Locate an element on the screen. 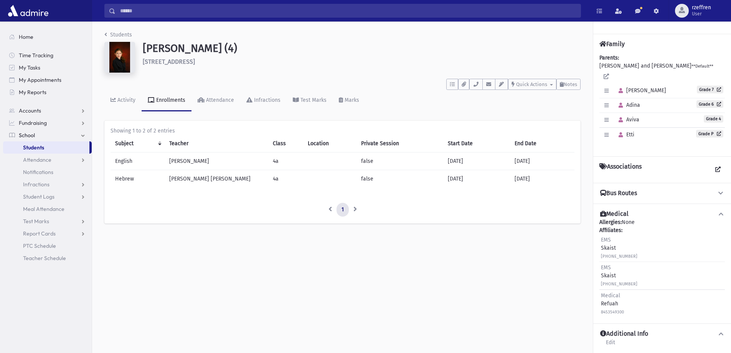  b: Affiliates: is located at coordinates (611, 230).